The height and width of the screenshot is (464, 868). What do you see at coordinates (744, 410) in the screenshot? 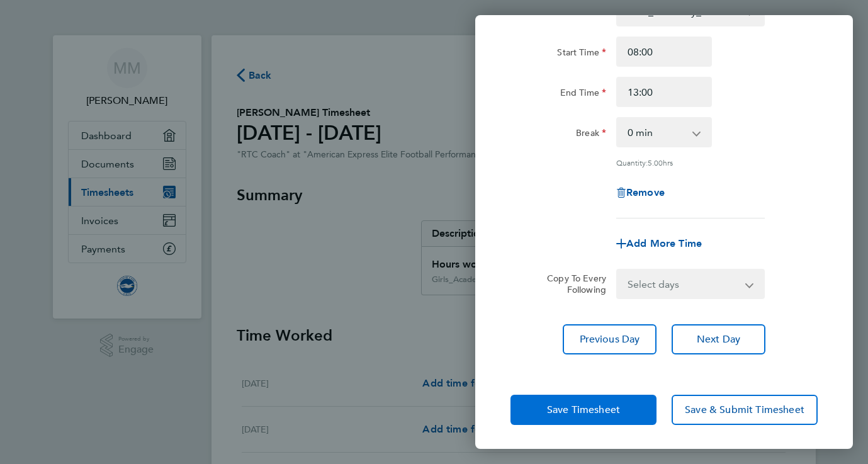
I see `button: Save & Submit Timesheet` at bounding box center [744, 410].